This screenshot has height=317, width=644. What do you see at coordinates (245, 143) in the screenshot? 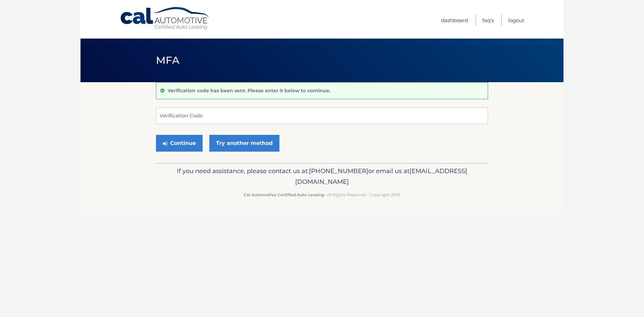
I see `a: Try another method` at bounding box center [245, 143].